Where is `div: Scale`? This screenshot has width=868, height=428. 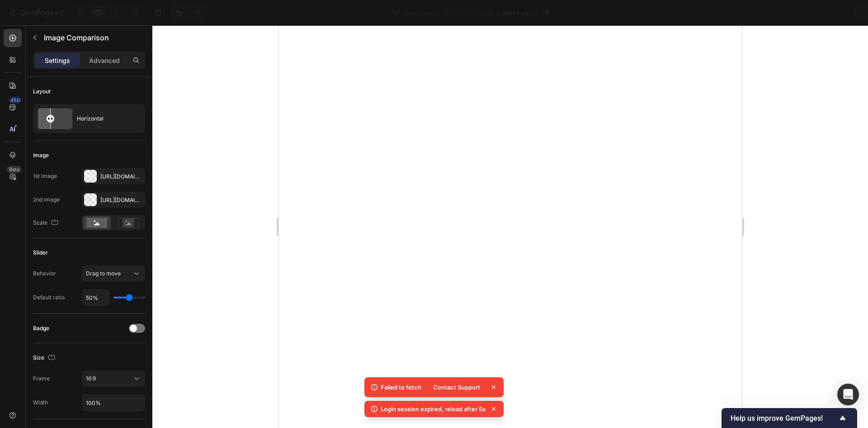 div: Scale is located at coordinates (47, 222).